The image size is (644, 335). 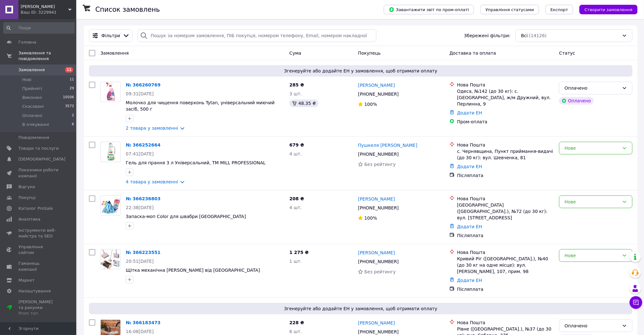 I want to click on span: 1 275 ₴, so click(x=299, y=252).